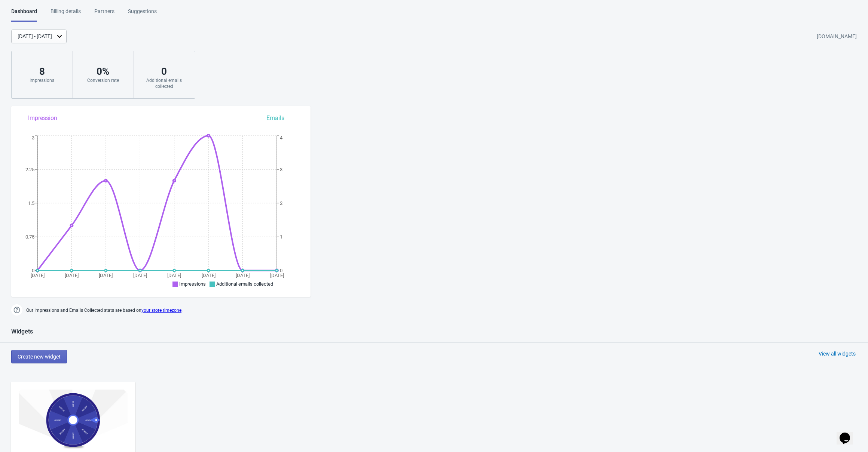 The image size is (868, 452). I want to click on tspan: 1, so click(281, 237).